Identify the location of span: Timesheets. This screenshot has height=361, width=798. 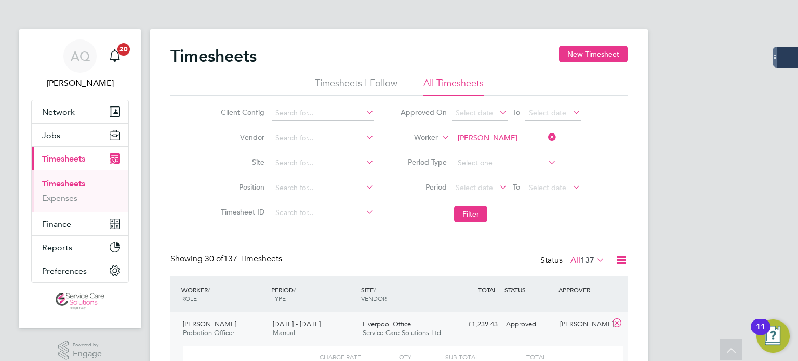
(63, 159).